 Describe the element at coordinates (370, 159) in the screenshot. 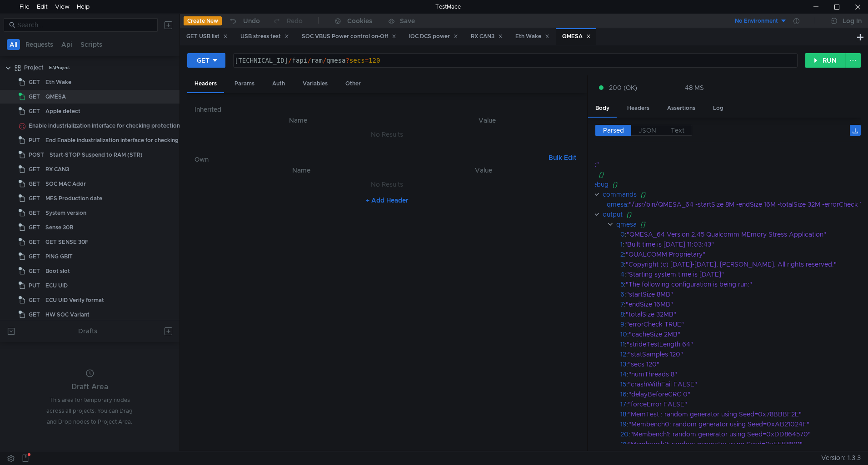

I see `h6: Own` at that location.